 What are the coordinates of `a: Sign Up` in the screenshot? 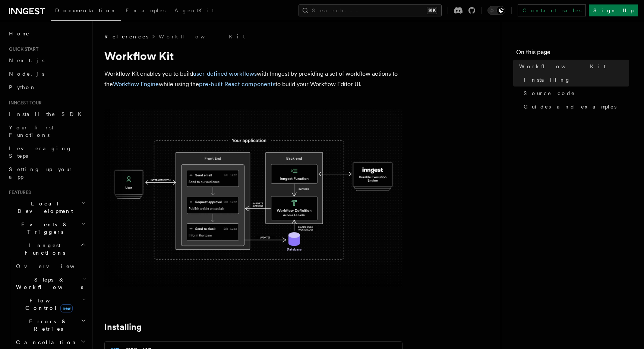 It's located at (614, 11).